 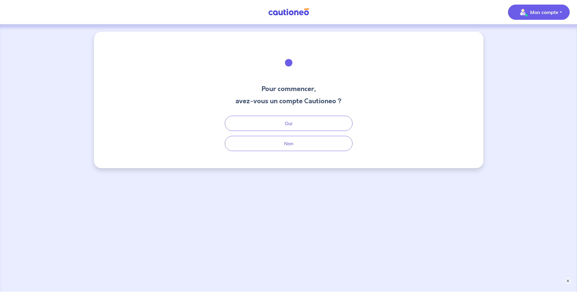 I want to click on button: illu_account_valid_menu.svgMon compte, so click(x=539, y=12).